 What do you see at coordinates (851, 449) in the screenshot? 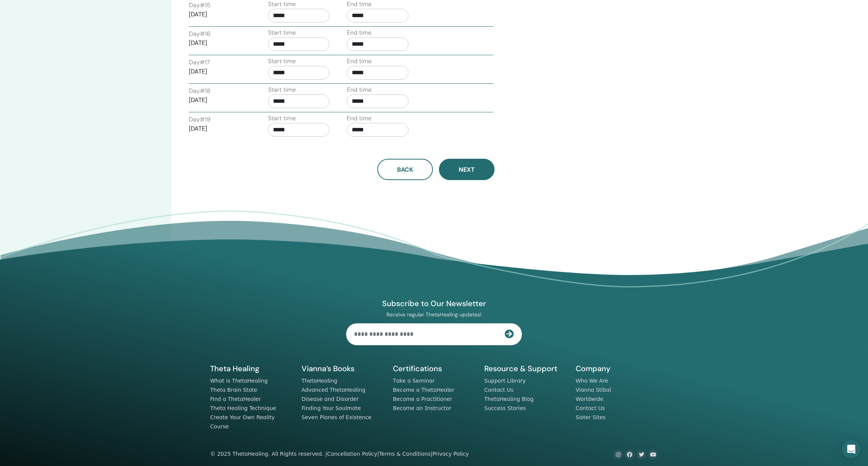
I see `div: Open Intercom Messenger` at bounding box center [851, 449].